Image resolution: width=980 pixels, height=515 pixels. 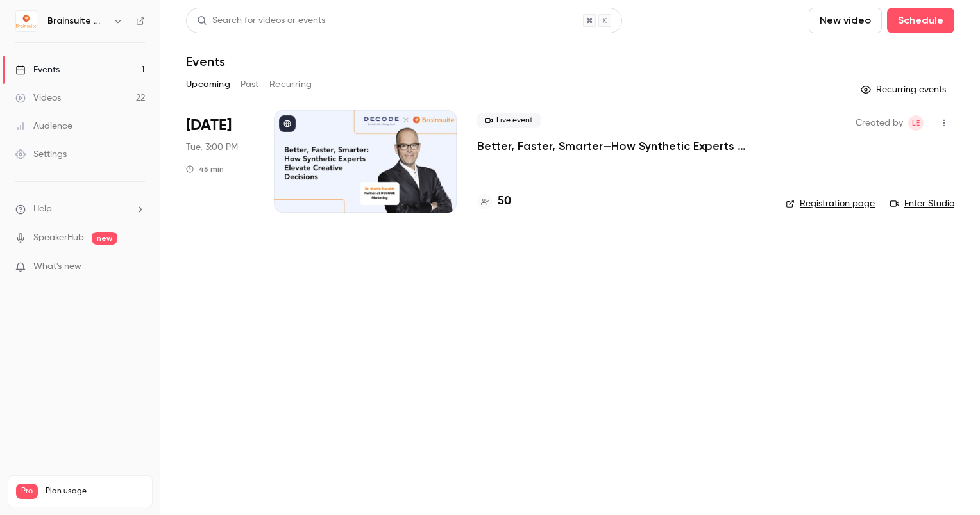 What do you see at coordinates (504, 201) in the screenshot?
I see `h4: 50` at bounding box center [504, 201].